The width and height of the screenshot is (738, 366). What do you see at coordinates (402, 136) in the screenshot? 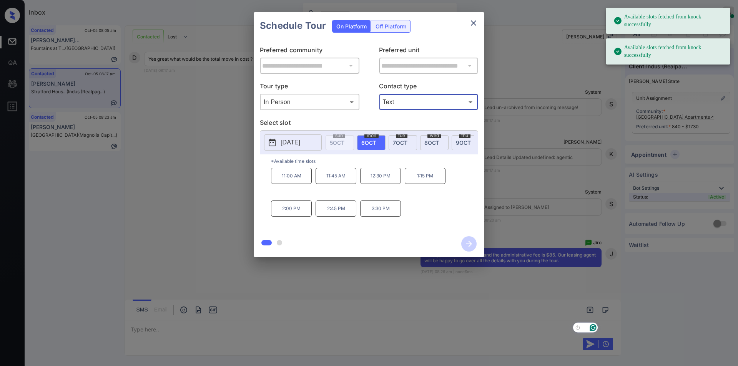
I see `span: tue` at bounding box center [402, 136].